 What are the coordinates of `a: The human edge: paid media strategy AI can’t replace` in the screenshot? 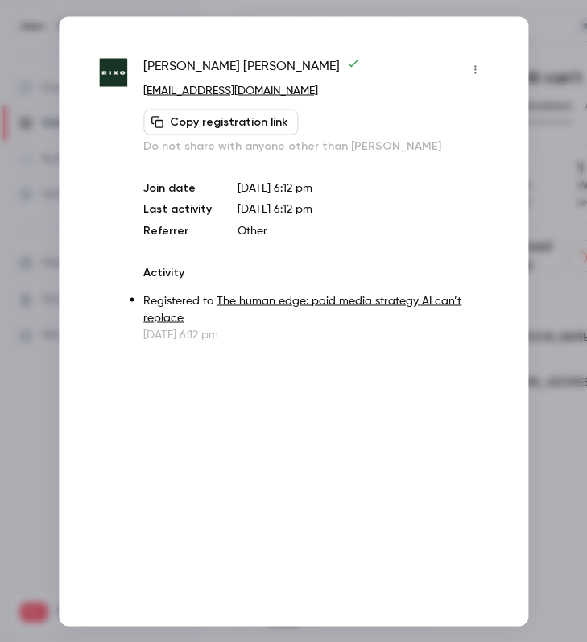 It's located at (302, 308).